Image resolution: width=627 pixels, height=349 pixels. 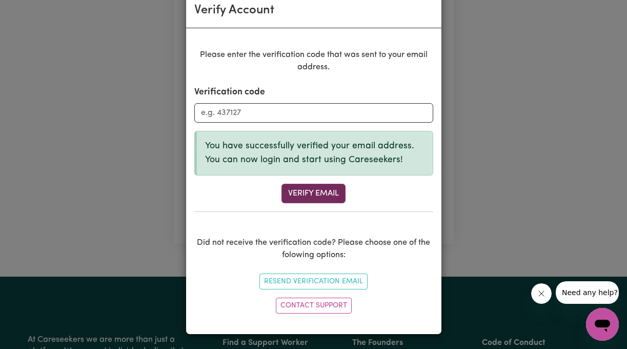 What do you see at coordinates (34, 11) in the screenshot?
I see `span: Need any help?` at bounding box center [34, 11].